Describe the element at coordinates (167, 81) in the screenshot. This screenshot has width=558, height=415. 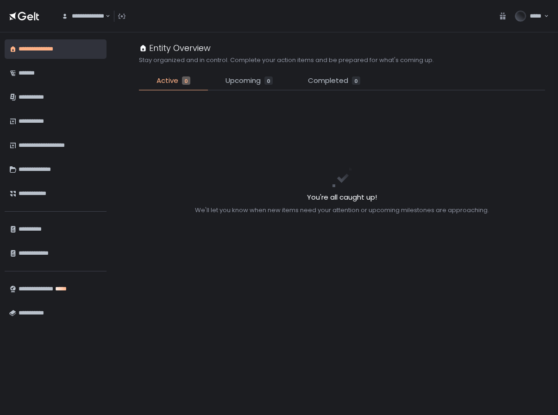
I see `span: Active` at that location.